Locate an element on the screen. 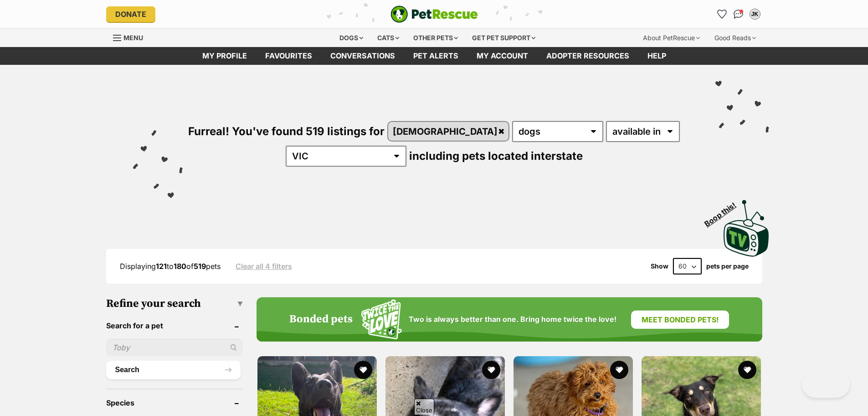 Image resolution: width=868 pixels, height=416 pixels. span: Boop this! is located at coordinates (724, 211).